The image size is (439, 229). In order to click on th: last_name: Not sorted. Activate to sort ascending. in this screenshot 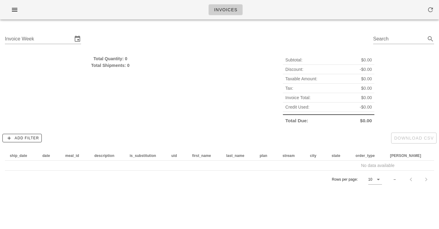, I will do `click(238, 156)`.